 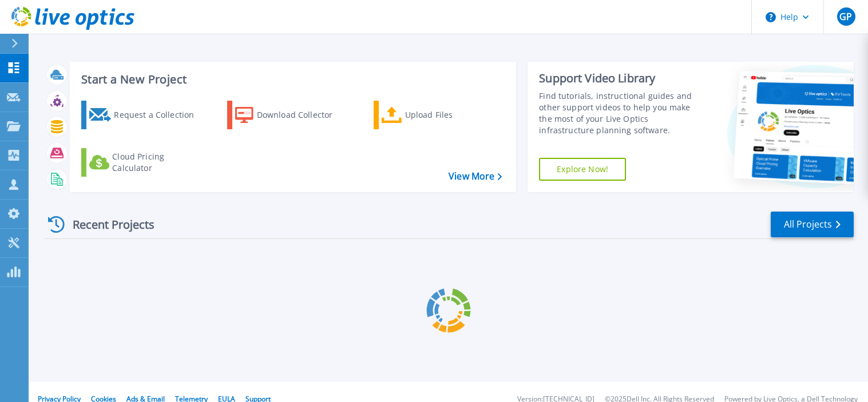 What do you see at coordinates (292, 79) in the screenshot?
I see `h3: Start a New Project` at bounding box center [292, 79].